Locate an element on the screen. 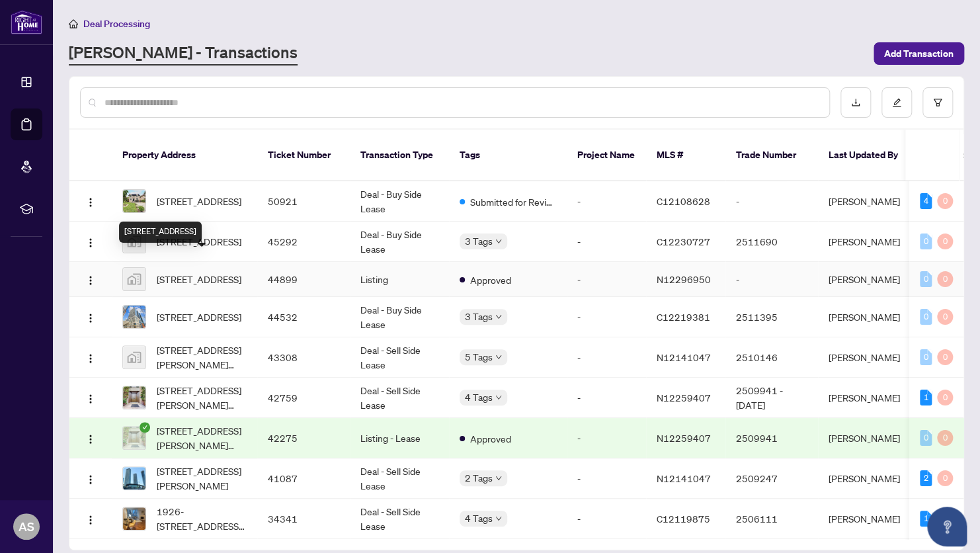 The width and height of the screenshot is (980, 553). th: Ticket Number is located at coordinates (304, 155).